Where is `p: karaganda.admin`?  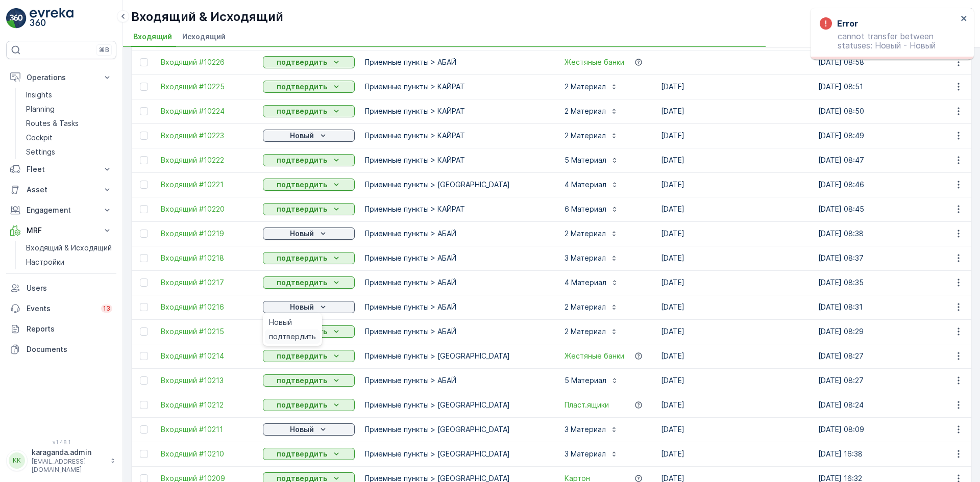 p: karaganda.admin is located at coordinates (69, 453).